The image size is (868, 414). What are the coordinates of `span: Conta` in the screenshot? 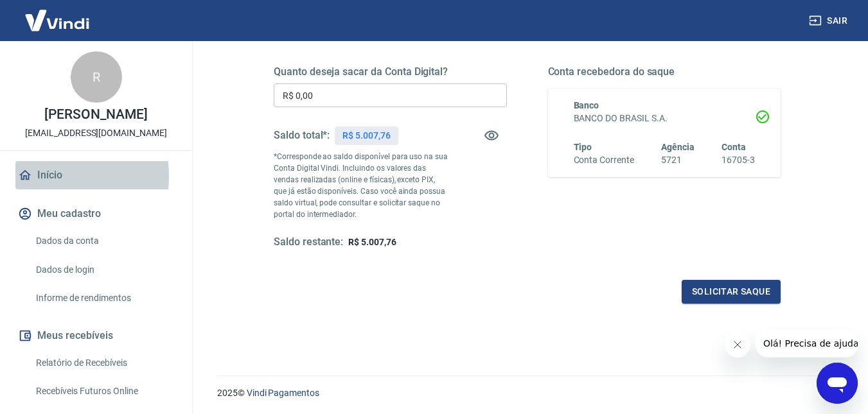 It's located at (734, 147).